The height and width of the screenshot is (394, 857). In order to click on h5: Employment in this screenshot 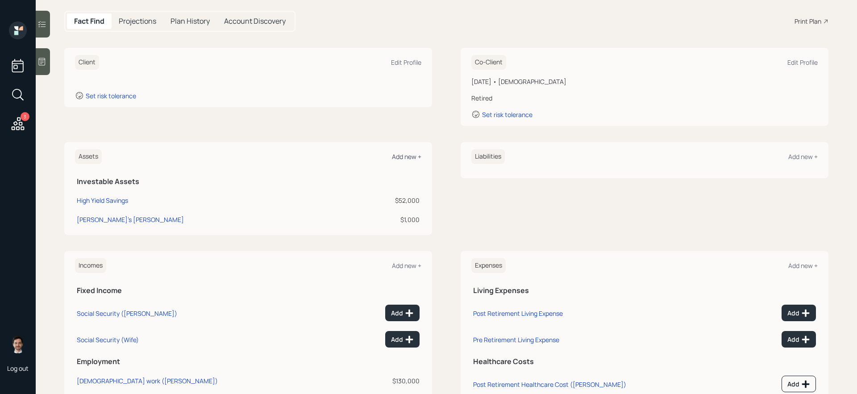, I will do `click(248, 361)`.